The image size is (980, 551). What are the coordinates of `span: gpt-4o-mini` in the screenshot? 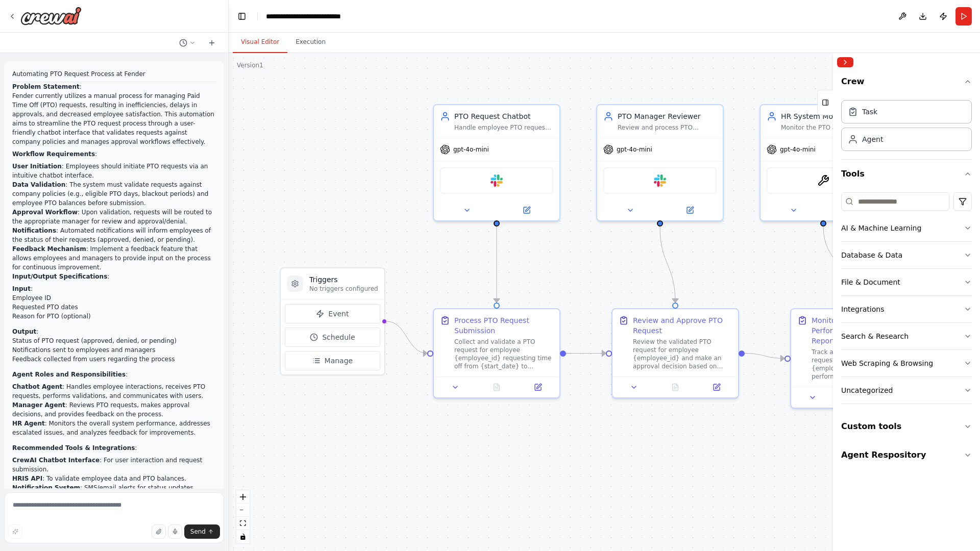 It's located at (471, 150).